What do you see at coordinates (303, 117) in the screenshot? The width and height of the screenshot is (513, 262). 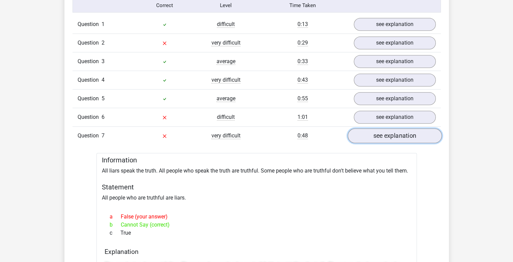 I see `span: 1:01` at bounding box center [303, 117].